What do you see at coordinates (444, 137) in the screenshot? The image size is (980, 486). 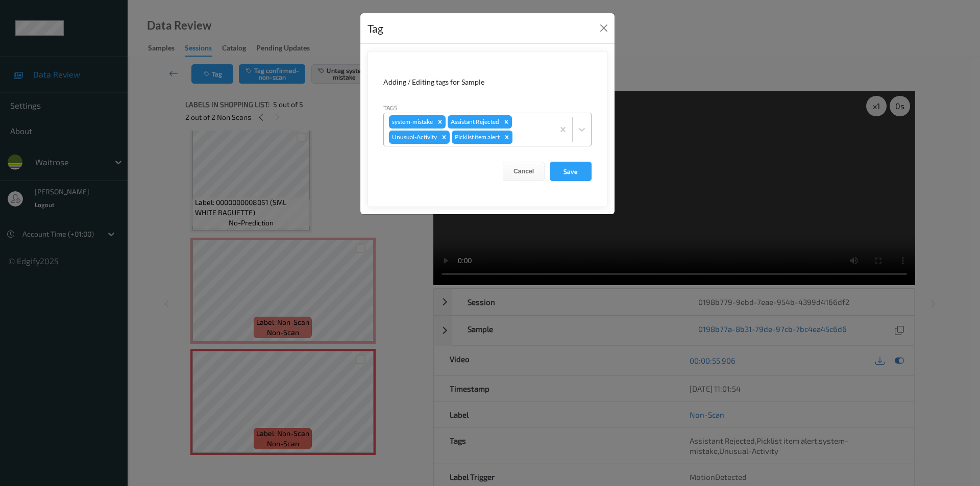 I see `div: Remove Unusual-Activity` at bounding box center [444, 137].